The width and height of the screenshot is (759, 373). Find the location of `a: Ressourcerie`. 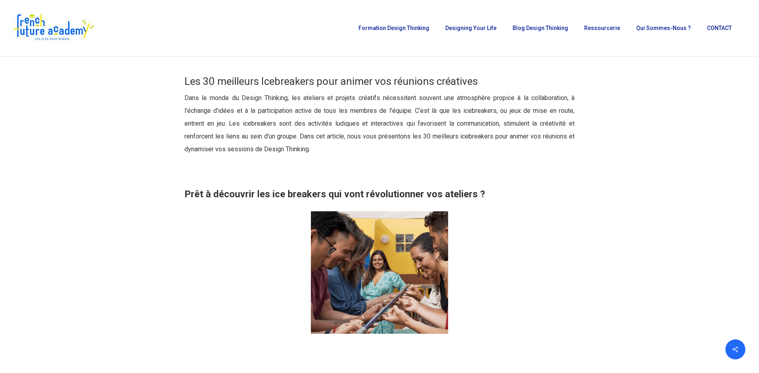

a: Ressourcerie is located at coordinates (602, 28).